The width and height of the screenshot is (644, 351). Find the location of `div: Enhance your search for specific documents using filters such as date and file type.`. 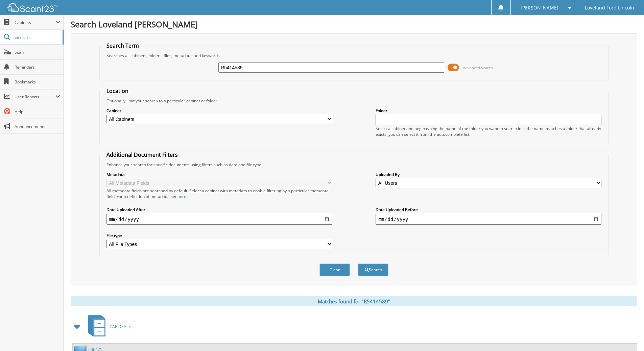

div: Enhance your search for specific documents using filters such as date and file type. is located at coordinates (354, 164).